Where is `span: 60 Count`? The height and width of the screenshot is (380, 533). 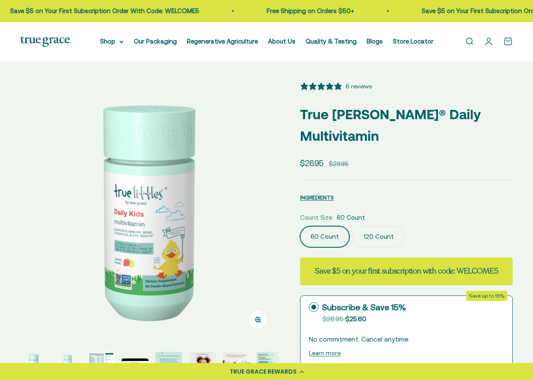 span: 60 Count is located at coordinates (351, 217).